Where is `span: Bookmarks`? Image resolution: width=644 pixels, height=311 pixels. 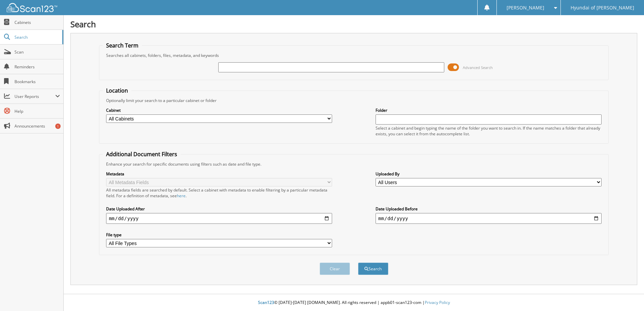 span: Bookmarks is located at coordinates (37, 81).